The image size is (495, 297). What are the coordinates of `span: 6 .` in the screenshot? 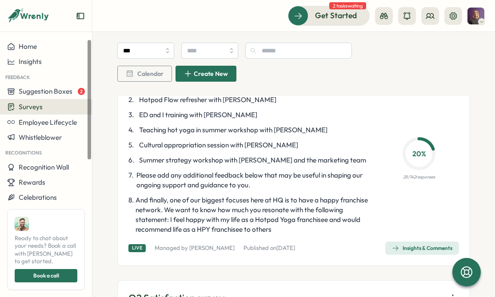 It's located at (133, 160).